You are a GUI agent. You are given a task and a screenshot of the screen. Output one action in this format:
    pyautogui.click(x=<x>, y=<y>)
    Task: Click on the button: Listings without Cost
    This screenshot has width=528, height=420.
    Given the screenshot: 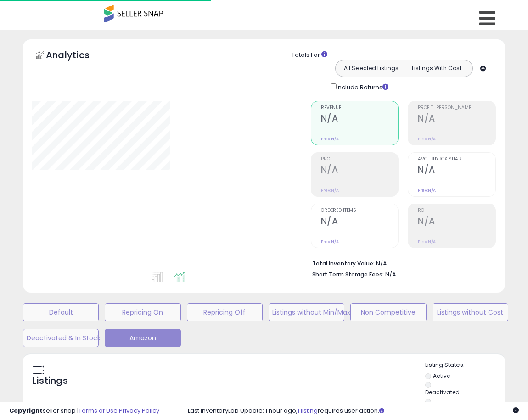 What is the action you would take?
    pyautogui.click(x=470, y=313)
    